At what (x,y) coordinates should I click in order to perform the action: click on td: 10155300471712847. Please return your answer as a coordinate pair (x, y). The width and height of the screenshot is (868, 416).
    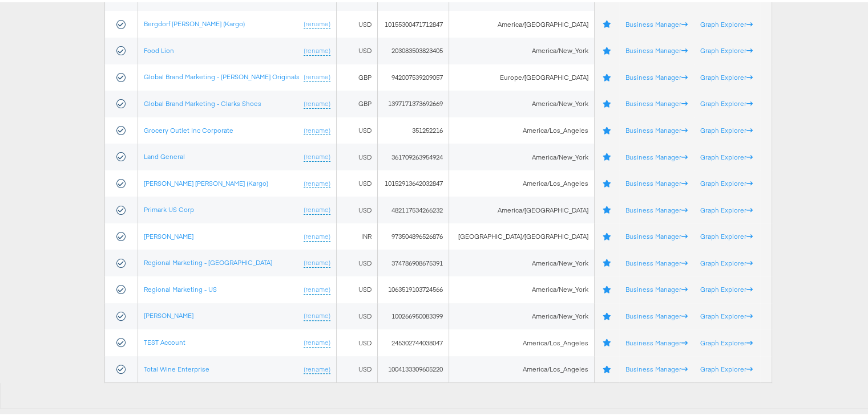
    Looking at the image, I should click on (414, 22).